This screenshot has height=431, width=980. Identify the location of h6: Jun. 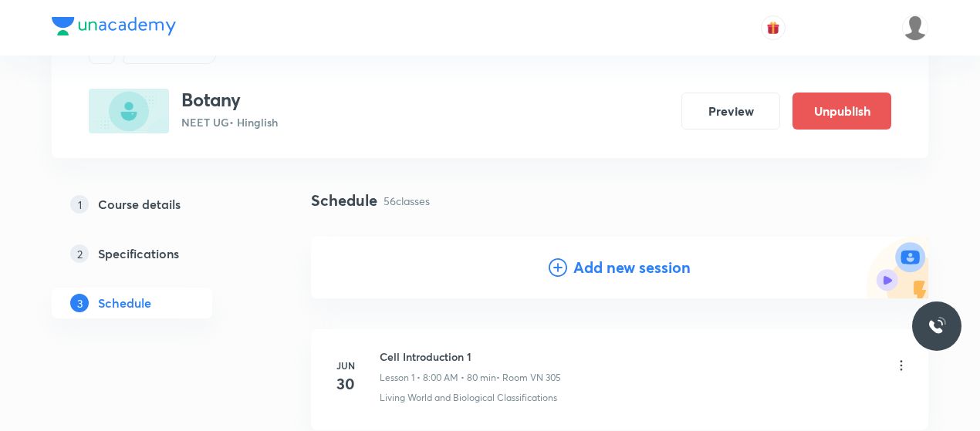
(345, 365).